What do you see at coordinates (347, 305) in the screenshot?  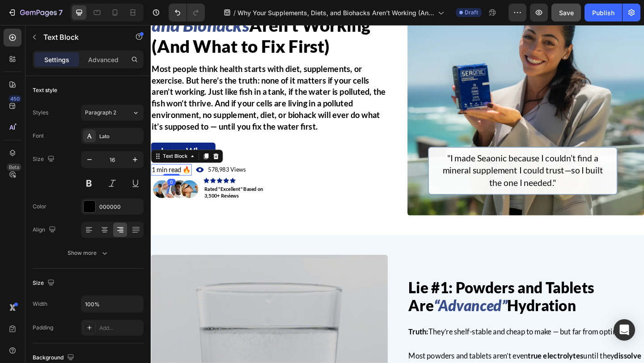 I see `i: “Advanced”` at bounding box center [347, 305].